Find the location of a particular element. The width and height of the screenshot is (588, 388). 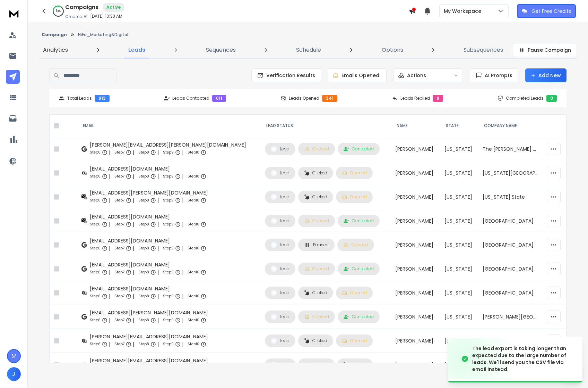

th: EMAIL is located at coordinates (169, 126).